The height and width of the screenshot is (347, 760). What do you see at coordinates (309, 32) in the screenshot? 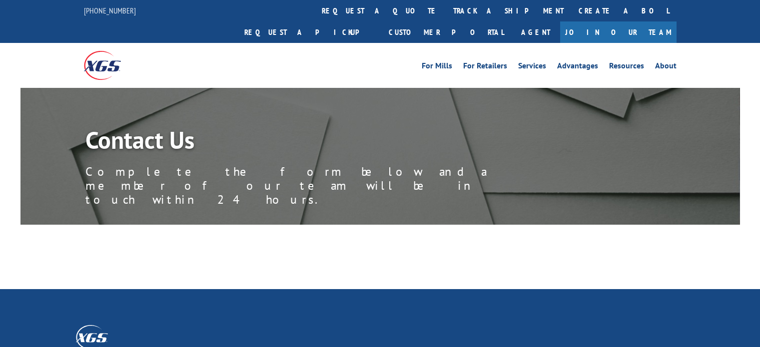
I see `a: Request a pickup` at bounding box center [309, 32].